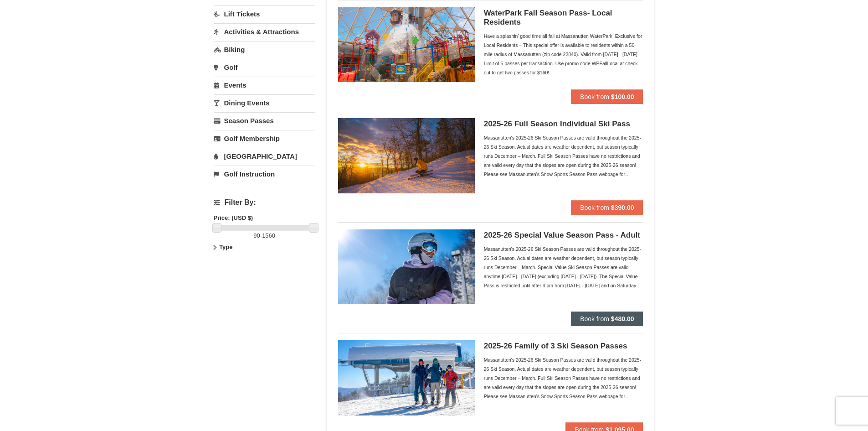 Image resolution: width=868 pixels, height=431 pixels. Describe the element at coordinates (607, 207) in the screenshot. I see `button: Book from $390.00` at that location.